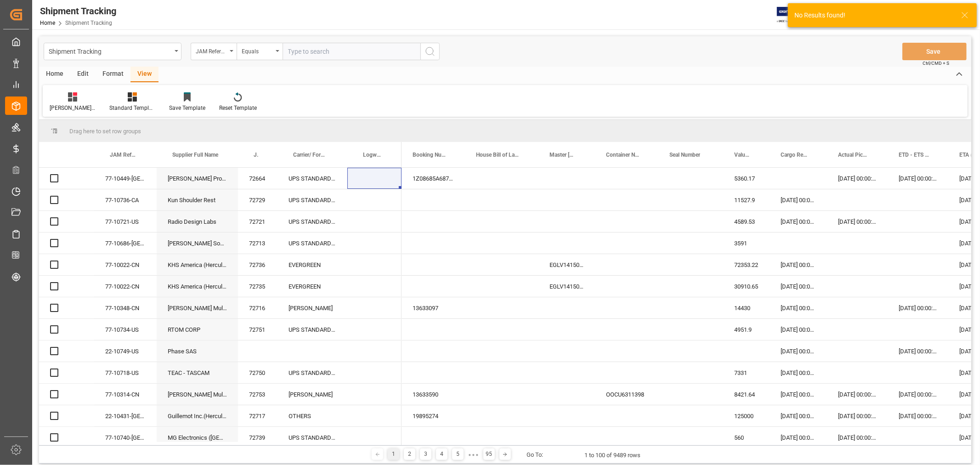 The image size is (980, 465). What do you see at coordinates (458, 454) in the screenshot?
I see `div: 5` at bounding box center [458, 454].